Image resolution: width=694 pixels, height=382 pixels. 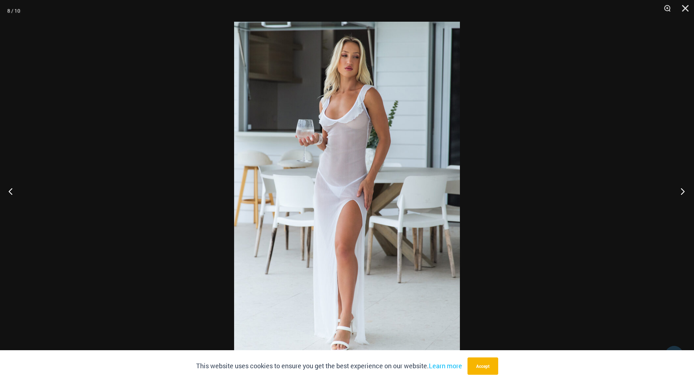 I want to click on a: Learn more, so click(x=446, y=366).